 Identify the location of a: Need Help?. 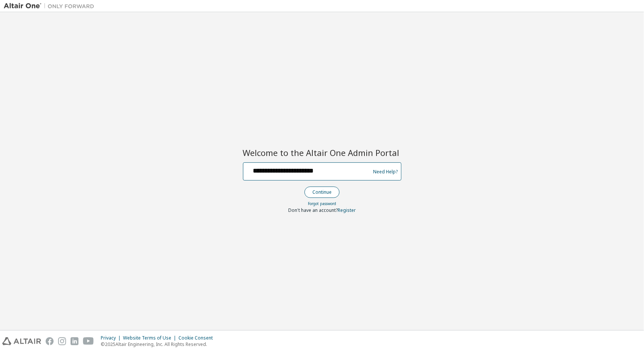
(386, 172).